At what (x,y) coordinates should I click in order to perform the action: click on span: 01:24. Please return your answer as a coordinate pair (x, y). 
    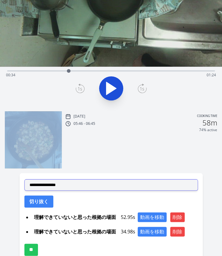
    Looking at the image, I should click on (211, 75).